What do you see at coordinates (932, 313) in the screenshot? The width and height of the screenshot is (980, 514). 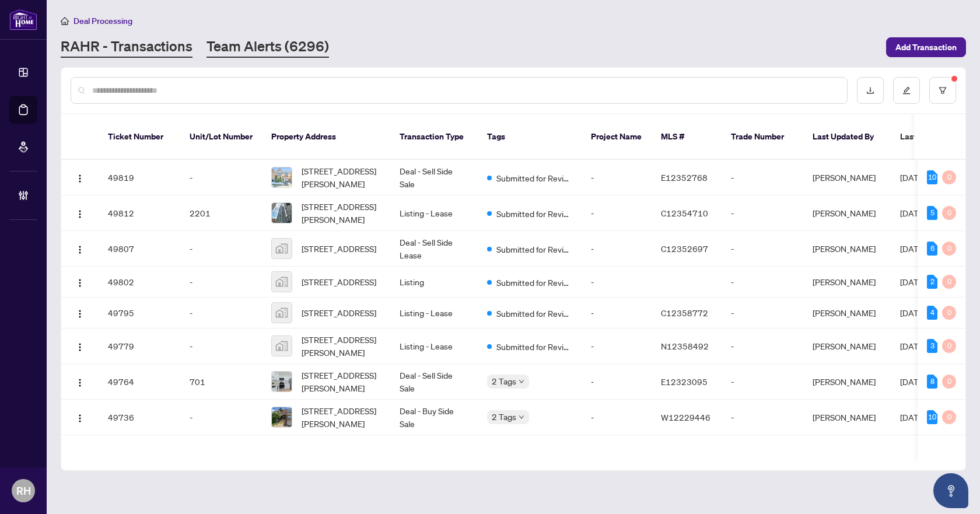 I see `div: 4` at bounding box center [932, 313].